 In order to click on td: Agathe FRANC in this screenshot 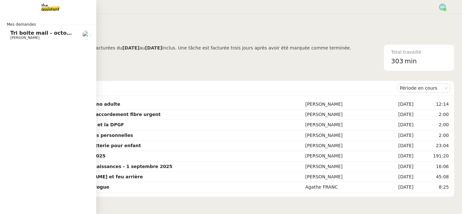, I will do `click(342, 187)`.